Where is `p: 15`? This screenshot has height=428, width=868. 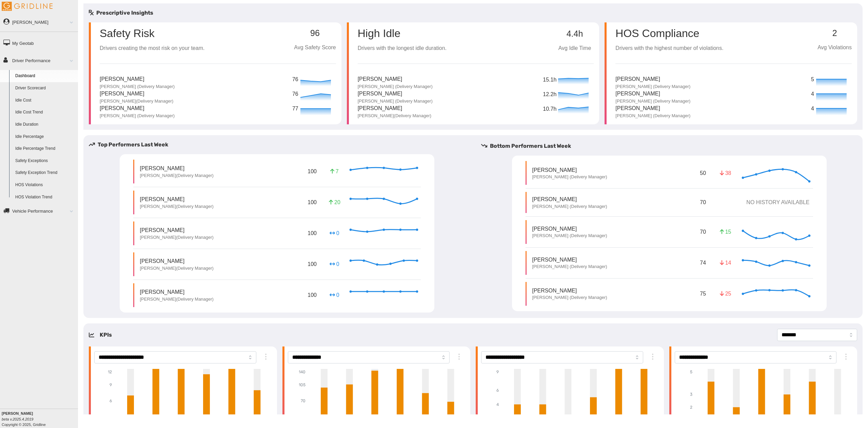 p: 15 is located at coordinates (725, 232).